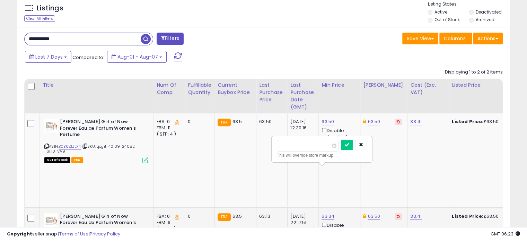 The width and height of the screenshot is (527, 241). What do you see at coordinates (364, 121) in the screenshot?
I see `i: This overrides the store level Dynamic Max Price for this listing` at bounding box center [364, 121].